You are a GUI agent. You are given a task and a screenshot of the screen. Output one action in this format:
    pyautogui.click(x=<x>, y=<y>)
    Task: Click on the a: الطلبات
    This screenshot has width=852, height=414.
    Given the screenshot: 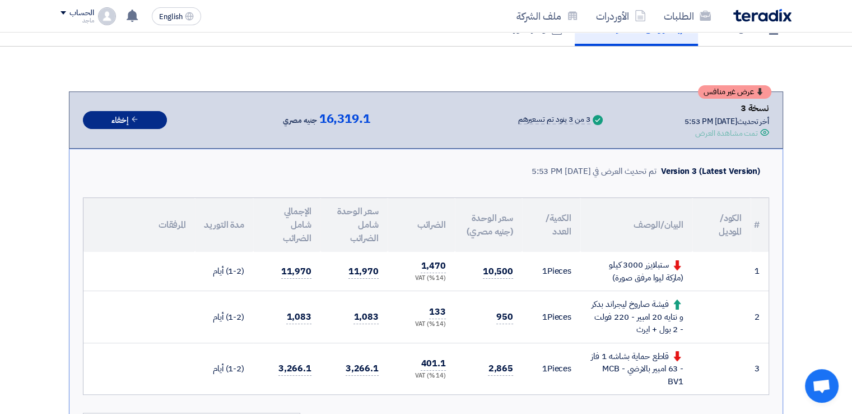 What is the action you would take?
    pyautogui.click(x=688, y=16)
    